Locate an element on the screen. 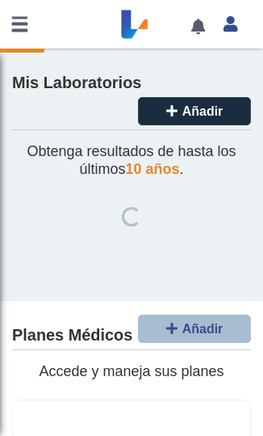 This screenshot has height=436, width=263. span: Obtenga resultados de hasta los últimos . is located at coordinates (131, 160).